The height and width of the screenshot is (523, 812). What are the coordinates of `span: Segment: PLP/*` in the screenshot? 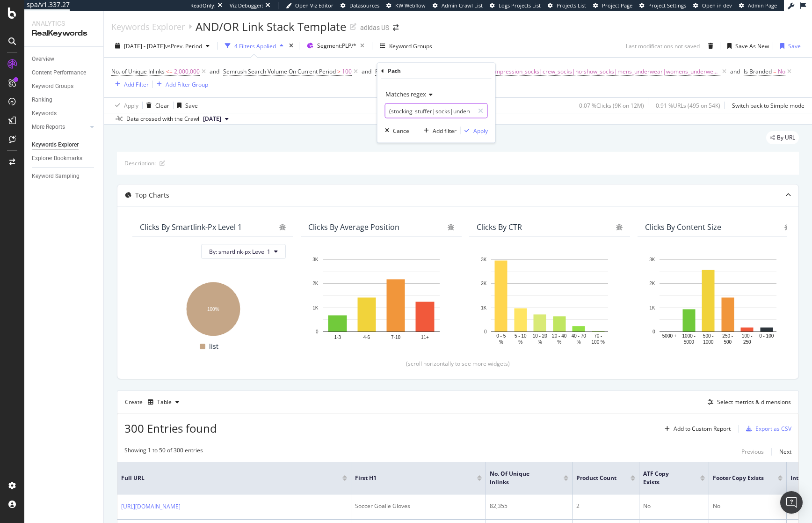 It's located at (337, 45).